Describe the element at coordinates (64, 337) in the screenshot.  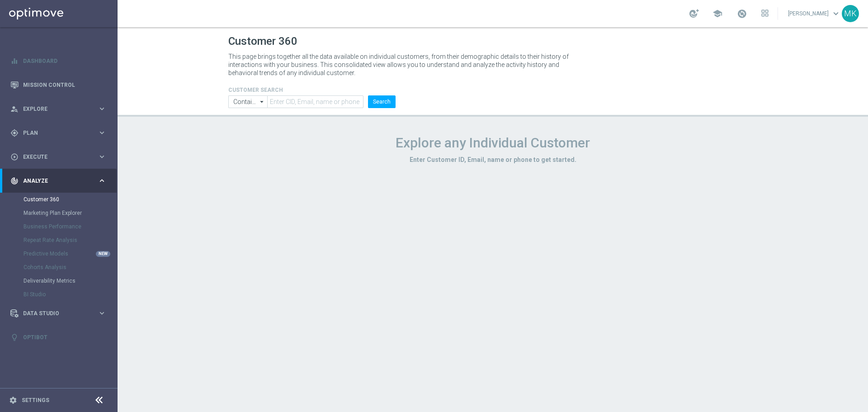
I see `a: Optibot` at that location.